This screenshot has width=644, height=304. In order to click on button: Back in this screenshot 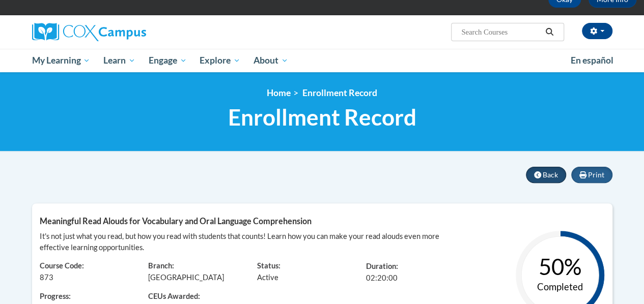, I will do `click(545, 175)`.